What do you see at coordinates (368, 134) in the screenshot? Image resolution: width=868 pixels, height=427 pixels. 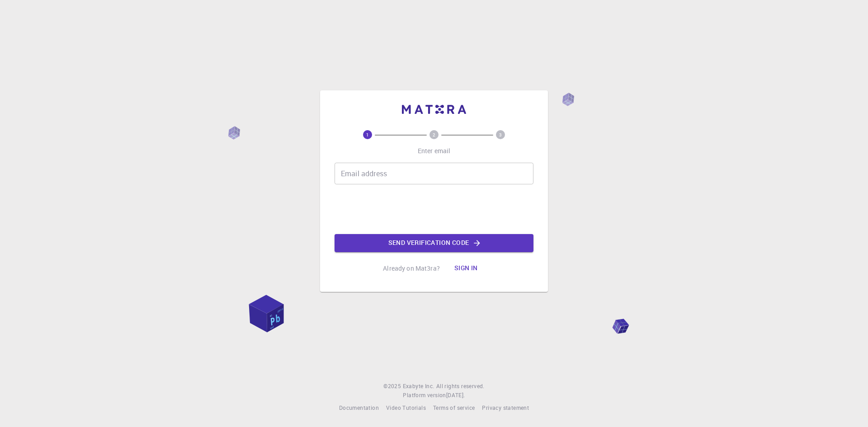 I see `text: 1` at bounding box center [368, 134].